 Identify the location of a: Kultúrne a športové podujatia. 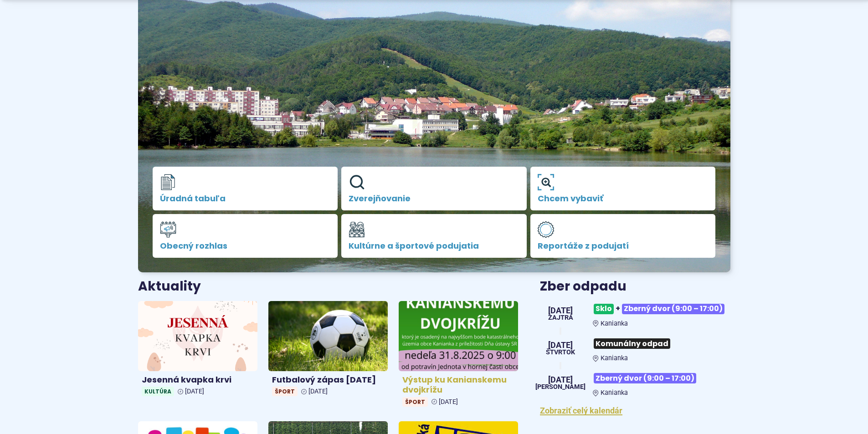
(433, 236).